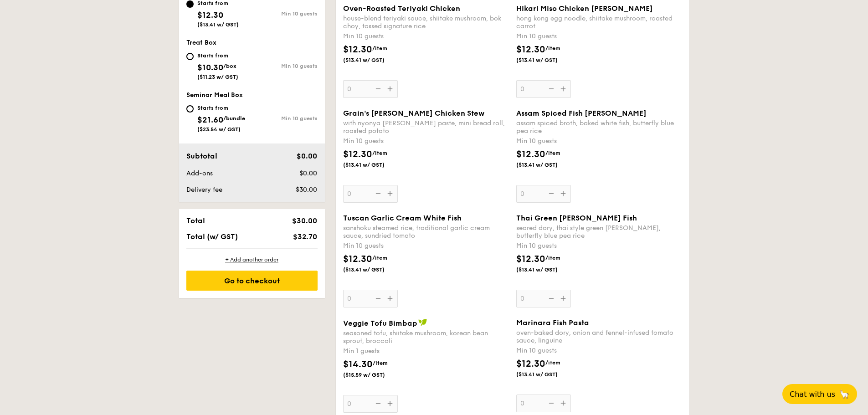 This screenshot has width=868, height=415. I want to click on span: Treat Box, so click(202, 42).